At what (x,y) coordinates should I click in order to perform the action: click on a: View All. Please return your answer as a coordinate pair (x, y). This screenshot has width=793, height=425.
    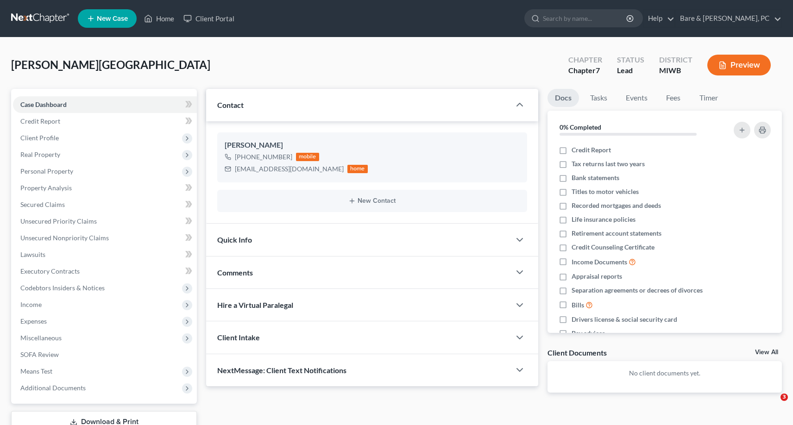
    Looking at the image, I should click on (766, 352).